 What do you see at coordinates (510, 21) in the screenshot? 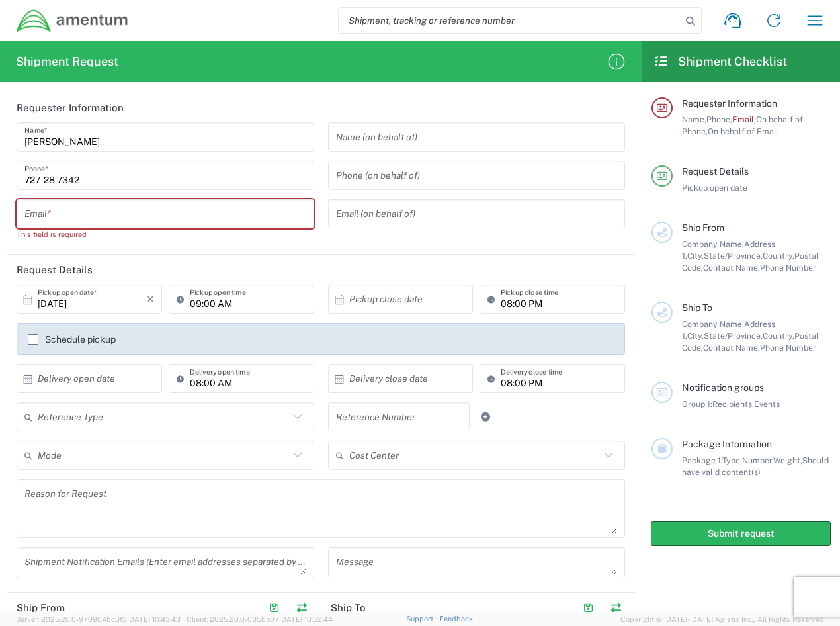
I see `input: Shipment, tracking or reference number` at bounding box center [510, 21].